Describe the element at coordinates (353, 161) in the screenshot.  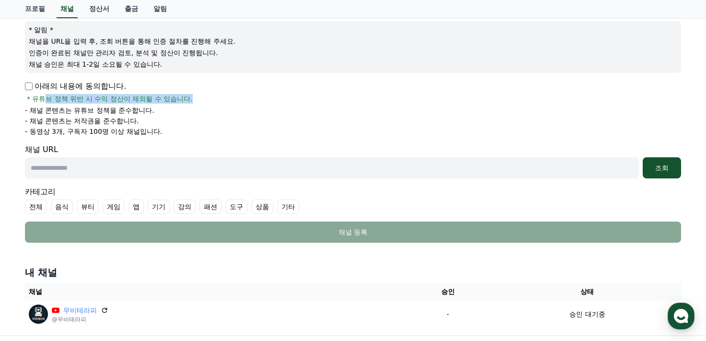
I see `div: 채널 URL` at that location.